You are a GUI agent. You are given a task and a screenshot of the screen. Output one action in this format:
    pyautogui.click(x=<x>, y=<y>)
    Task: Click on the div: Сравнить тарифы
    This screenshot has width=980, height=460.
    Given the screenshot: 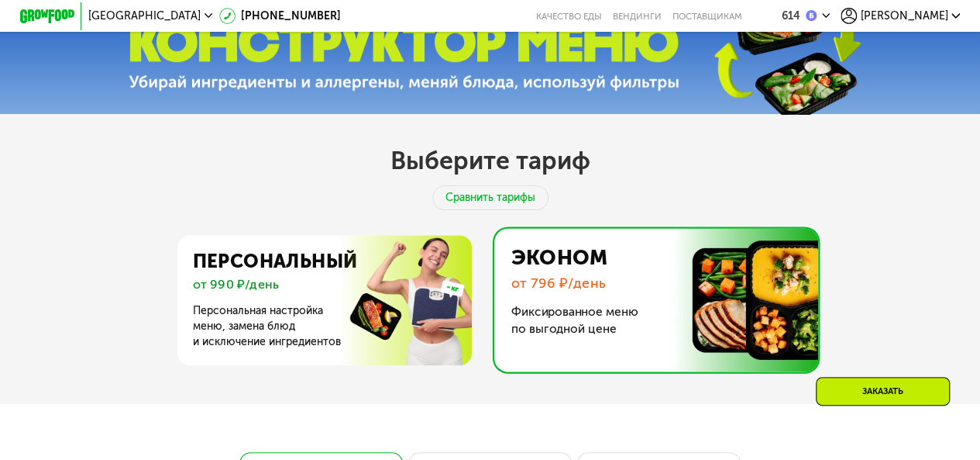 What is the action you would take?
    pyautogui.click(x=490, y=198)
    